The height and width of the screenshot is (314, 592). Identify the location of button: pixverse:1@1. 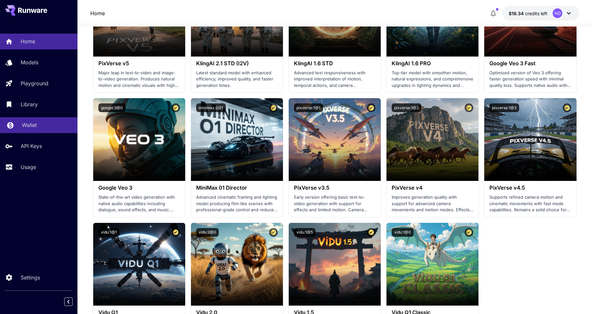
(308, 107).